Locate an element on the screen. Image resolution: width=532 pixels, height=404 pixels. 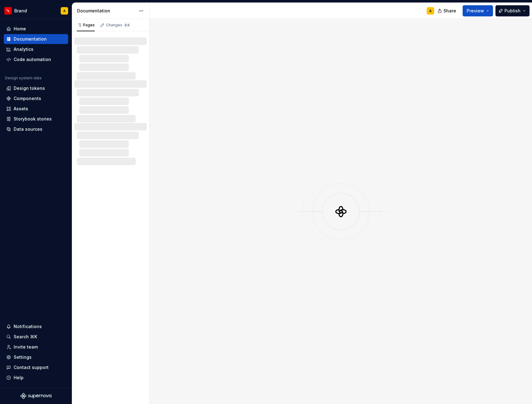
a: Components is located at coordinates (36, 98).